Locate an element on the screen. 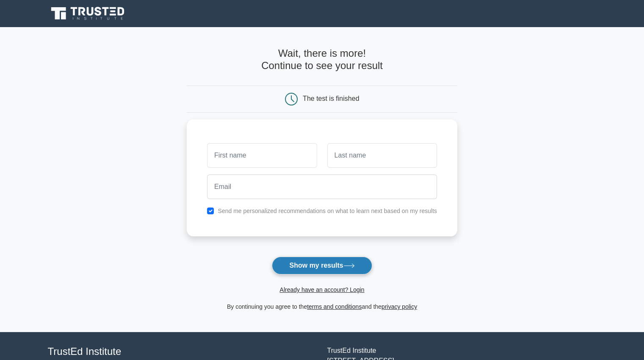  h4: TrustEd Institute is located at coordinates (182, 352).